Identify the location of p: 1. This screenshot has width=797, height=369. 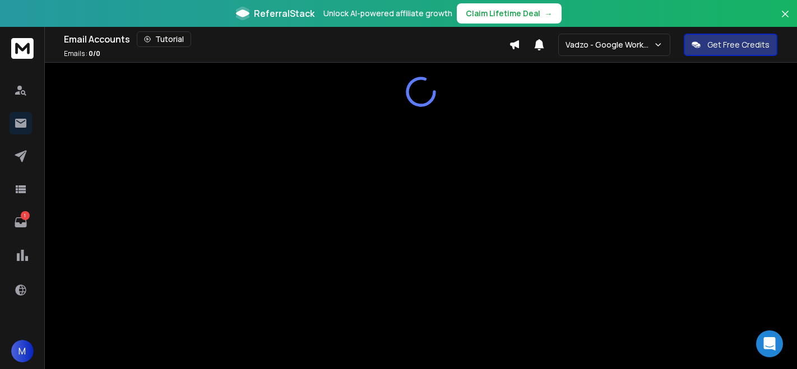
(25, 216).